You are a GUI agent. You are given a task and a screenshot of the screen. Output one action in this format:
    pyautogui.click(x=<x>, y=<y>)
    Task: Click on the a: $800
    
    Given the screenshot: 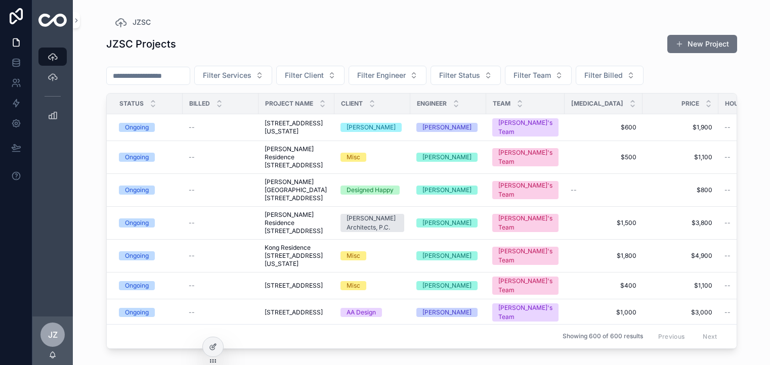 What is the action you would take?
    pyautogui.click(x=681, y=190)
    